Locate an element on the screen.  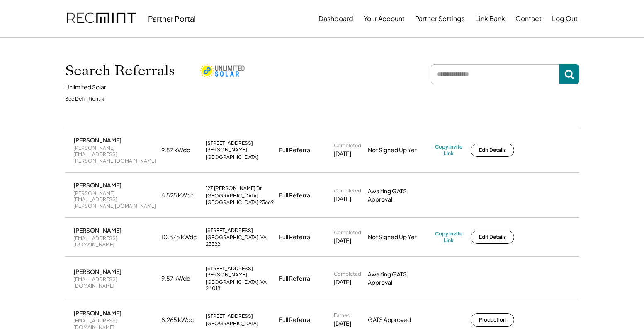
button: Log Out is located at coordinates (564, 19).